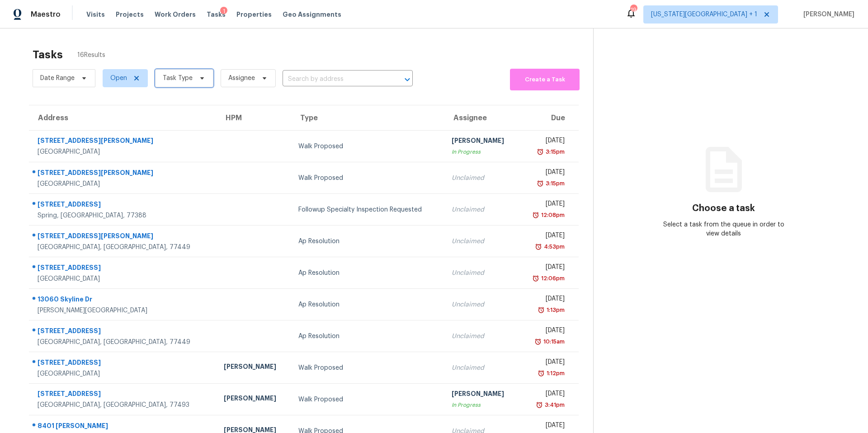  I want to click on h3: Choose a task, so click(723, 208).